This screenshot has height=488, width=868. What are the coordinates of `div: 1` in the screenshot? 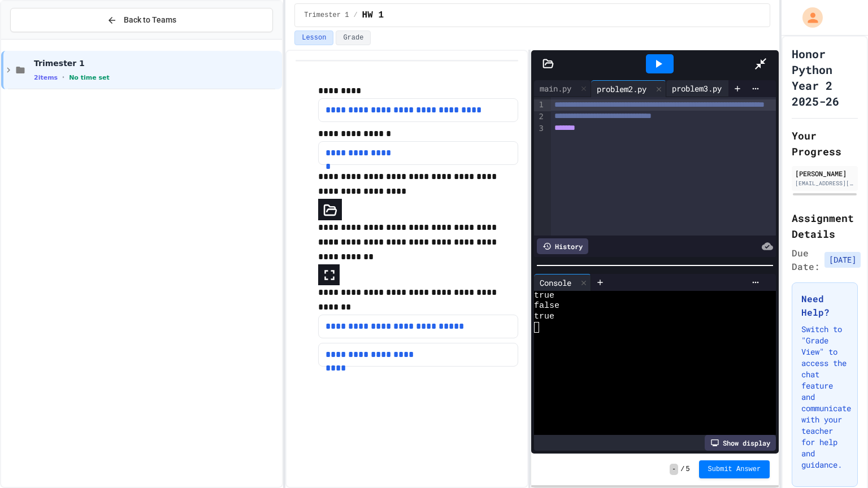 It's located at (540, 105).